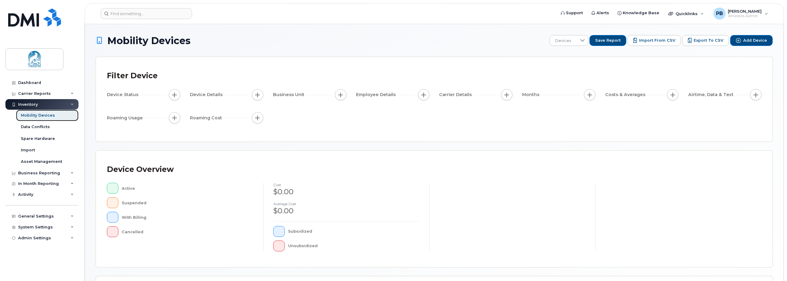 The width and height of the screenshot is (787, 281). Describe the element at coordinates (751, 40) in the screenshot. I see `a: Add Device` at that location.